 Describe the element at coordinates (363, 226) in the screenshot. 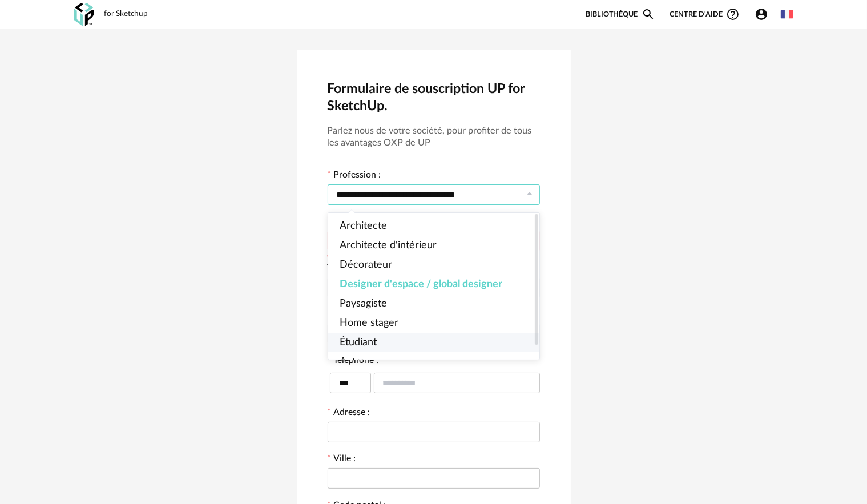

I see `span: Architecte` at that location.